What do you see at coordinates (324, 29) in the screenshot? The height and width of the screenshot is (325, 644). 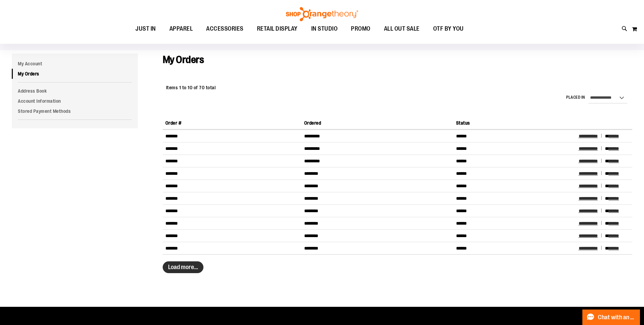 I see `span: IN STUDIO` at bounding box center [324, 29].